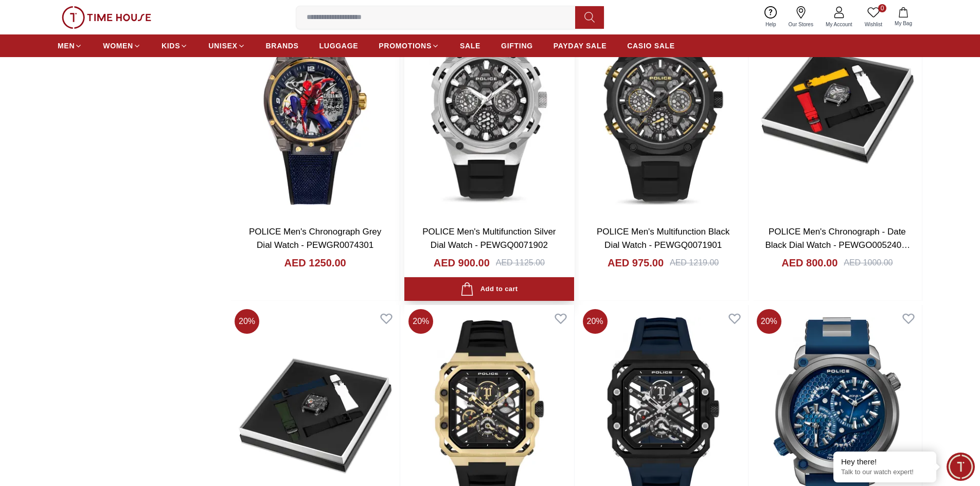 The image size is (980, 486). Describe the element at coordinates (770, 24) in the screenshot. I see `span: Help` at that location.